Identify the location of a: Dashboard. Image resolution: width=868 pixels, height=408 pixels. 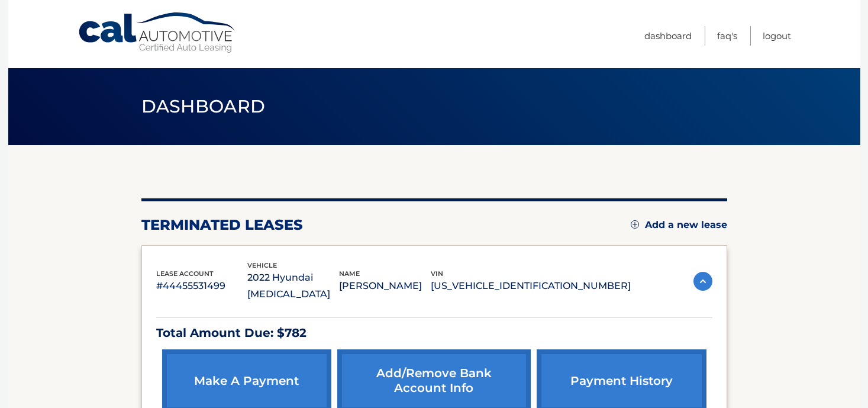
(668, 35).